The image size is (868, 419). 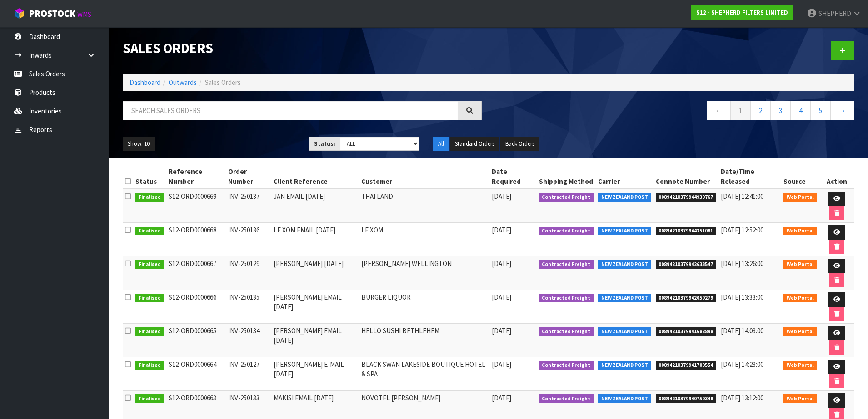 What do you see at coordinates (52, 13) in the screenshot?
I see `span: ProStock` at bounding box center [52, 13].